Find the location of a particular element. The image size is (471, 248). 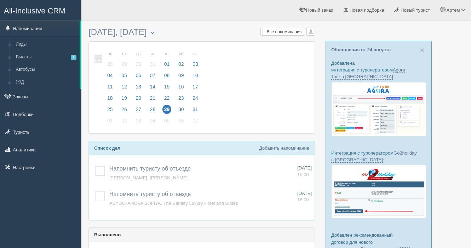

small: сб is located at coordinates (181, 54).